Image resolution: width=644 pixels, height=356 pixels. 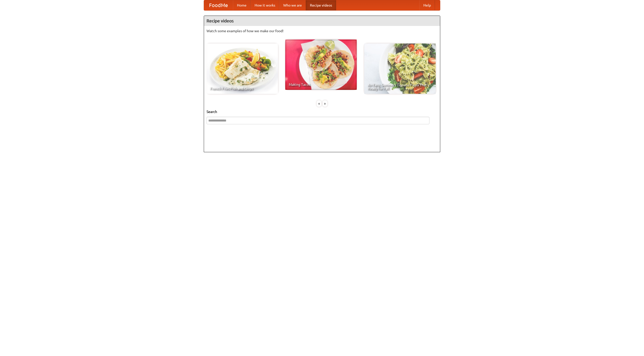 I want to click on span: An Easy, Summery Tomato Pasta That's Ready for Fall, so click(x=400, y=87).